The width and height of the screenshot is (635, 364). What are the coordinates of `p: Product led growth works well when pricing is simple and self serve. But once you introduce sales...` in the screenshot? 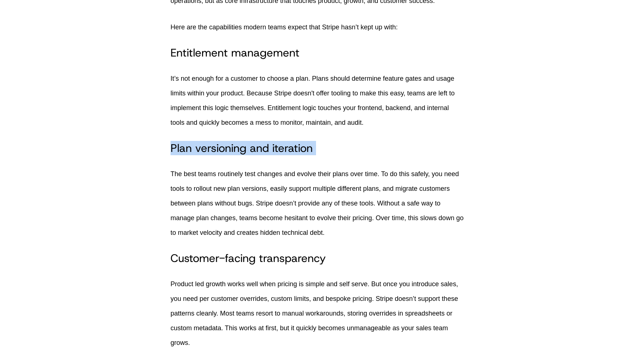 It's located at (318, 313).